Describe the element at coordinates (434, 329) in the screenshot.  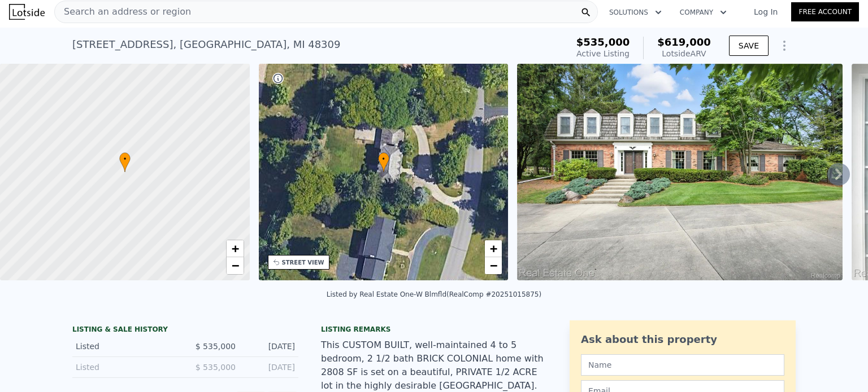
I see `div: Listing remarks` at that location.